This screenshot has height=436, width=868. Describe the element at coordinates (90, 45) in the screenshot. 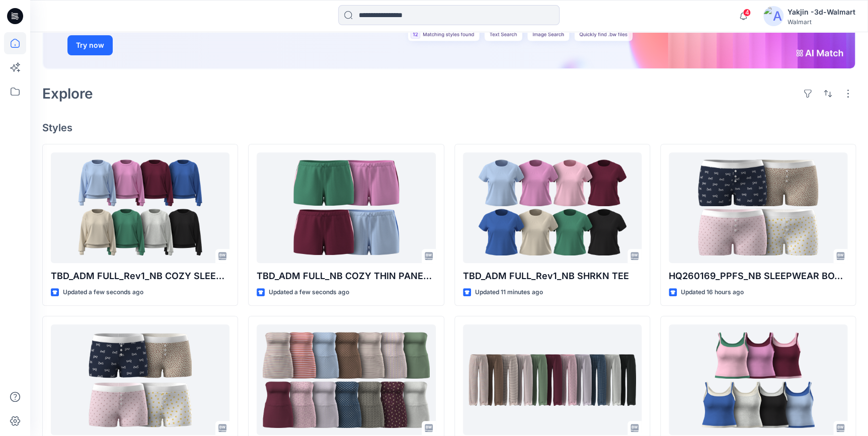

I see `button: Try now` at that location.